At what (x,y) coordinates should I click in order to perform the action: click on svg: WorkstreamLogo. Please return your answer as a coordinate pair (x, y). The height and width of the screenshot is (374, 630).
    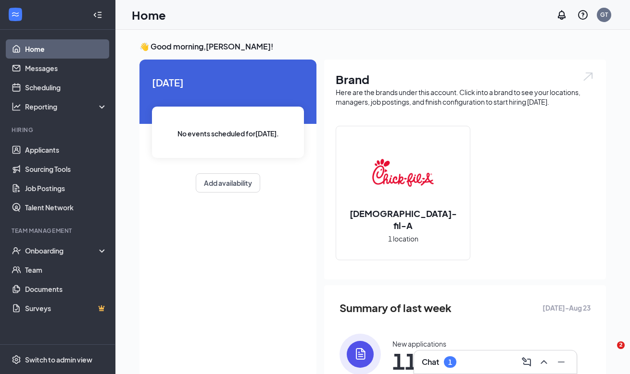
    Looking at the image, I should click on (15, 14).